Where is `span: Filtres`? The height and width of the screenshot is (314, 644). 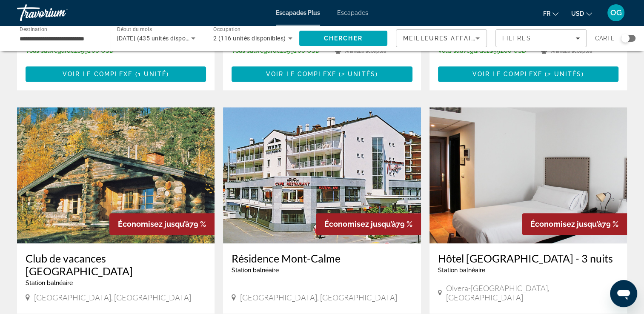 span: Filtres is located at coordinates (517, 38).